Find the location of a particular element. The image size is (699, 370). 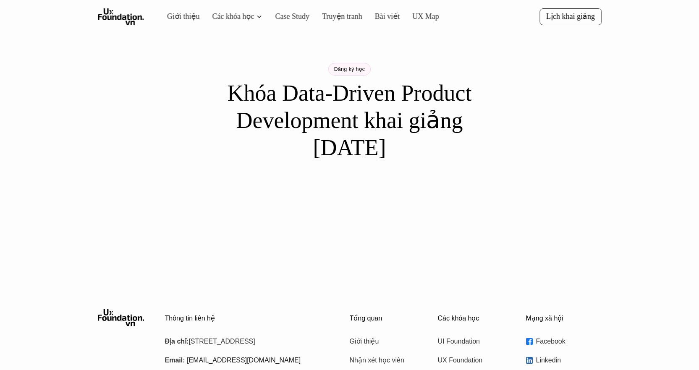

p: Lịch khai giảng is located at coordinates (572, 16).